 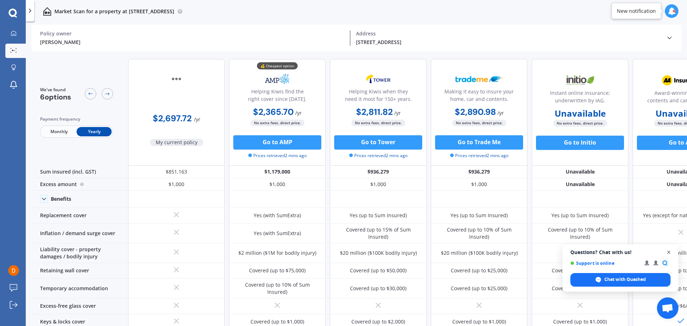 I want to click on div: Instant online insurance; underwritten by IAG., so click(x=580, y=98).